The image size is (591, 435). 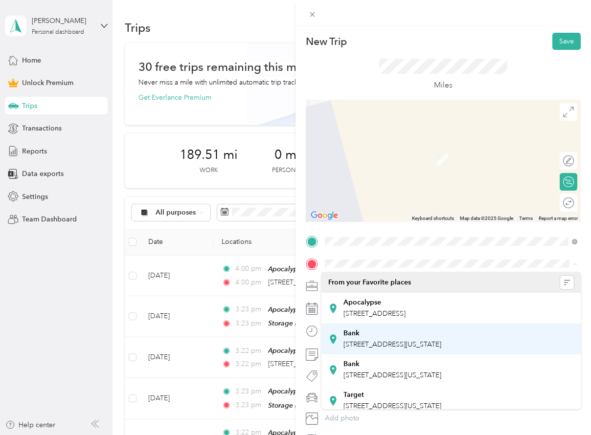 What do you see at coordinates (369, 283) in the screenshot?
I see `span: From your Favorite places` at bounding box center [369, 283].